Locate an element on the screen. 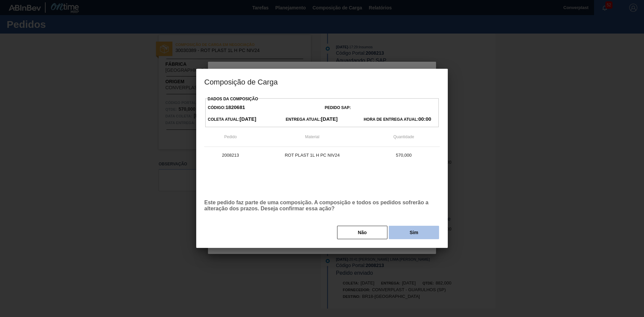 This screenshot has height=317, width=644. span: Quantidade is located at coordinates (404, 137).